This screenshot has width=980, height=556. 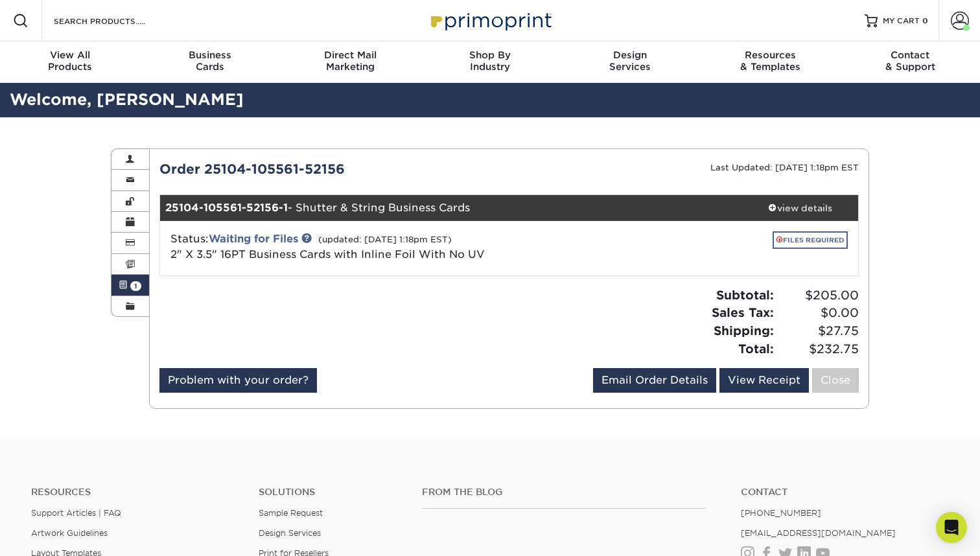 What do you see at coordinates (845, 492) in the screenshot?
I see `a: Contact` at bounding box center [845, 492].